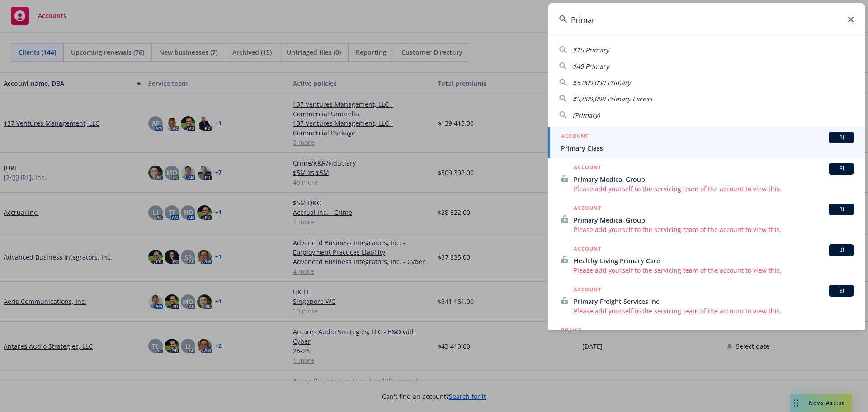 This screenshot has width=868, height=412. Describe the element at coordinates (706, 19) in the screenshot. I see `input: Search...` at that location.